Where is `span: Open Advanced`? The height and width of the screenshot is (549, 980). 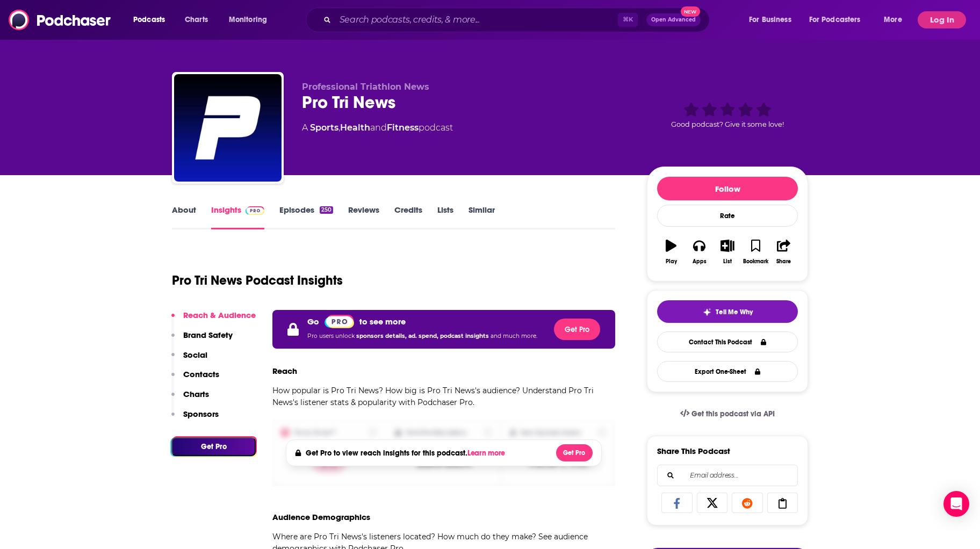 span: Open Advanced is located at coordinates (674, 20).